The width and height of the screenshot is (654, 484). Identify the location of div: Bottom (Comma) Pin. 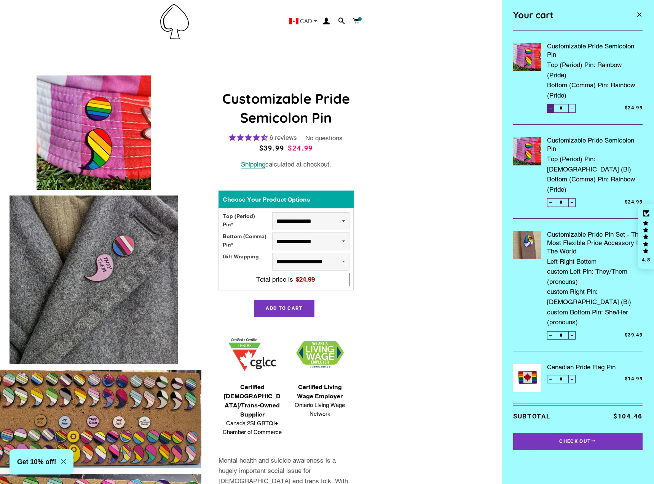
(248, 241).